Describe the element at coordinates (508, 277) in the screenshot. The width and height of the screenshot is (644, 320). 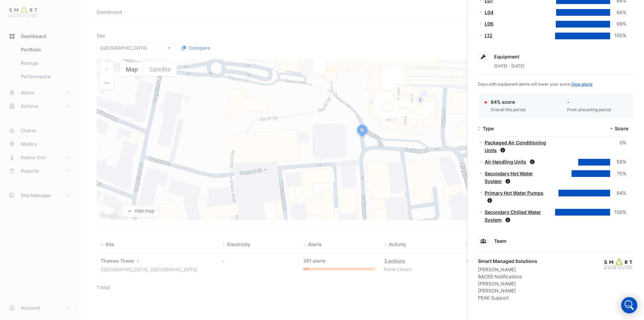
I see `div: BACER Notifications` at that location.